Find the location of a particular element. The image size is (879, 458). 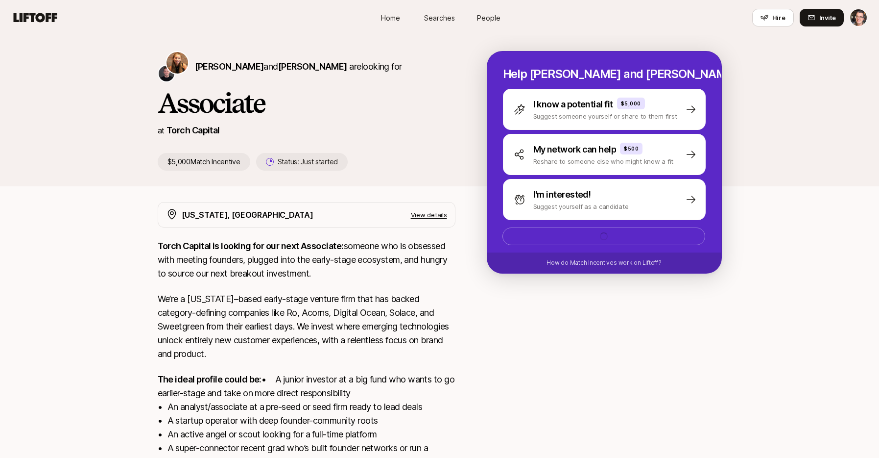

p: I'm interested! is located at coordinates (562, 194).